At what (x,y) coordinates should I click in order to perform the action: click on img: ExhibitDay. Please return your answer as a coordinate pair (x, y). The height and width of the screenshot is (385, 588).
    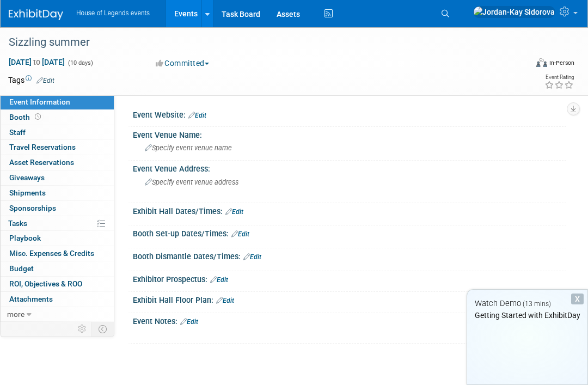
    Looking at the image, I should click on (36, 15).